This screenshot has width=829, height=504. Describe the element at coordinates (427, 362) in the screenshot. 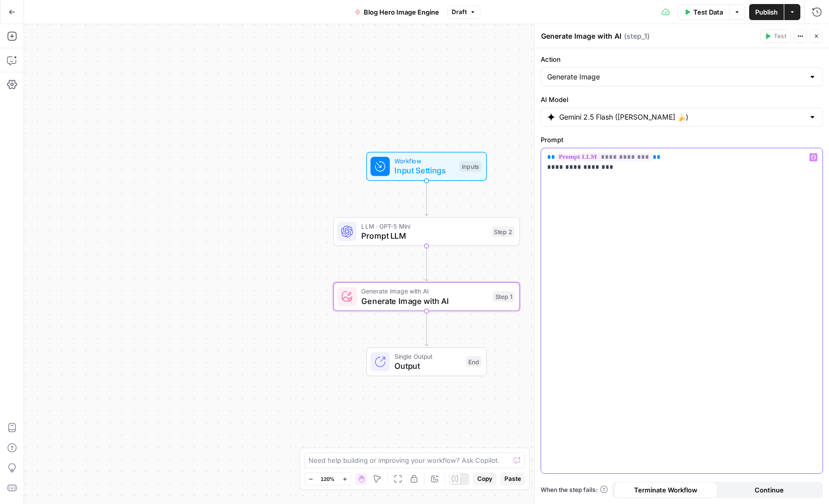

I see `div: Single OutputOutputEnd` at that location.